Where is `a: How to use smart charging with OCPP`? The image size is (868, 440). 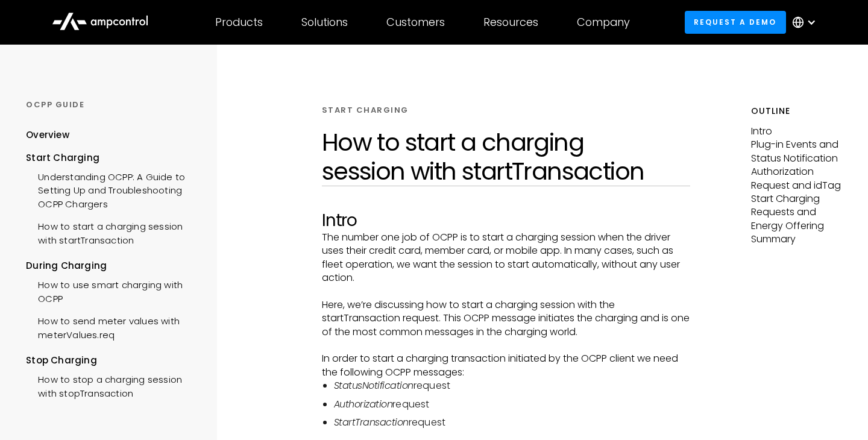 a: How to use smart charging with OCPP is located at coordinates (113, 290).